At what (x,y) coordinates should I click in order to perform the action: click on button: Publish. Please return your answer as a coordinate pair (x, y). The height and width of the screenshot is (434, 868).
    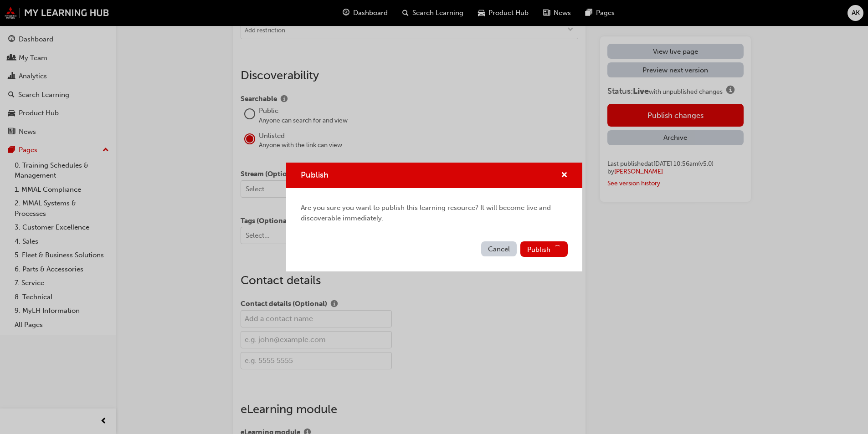
    Looking at the image, I should click on (544, 249).